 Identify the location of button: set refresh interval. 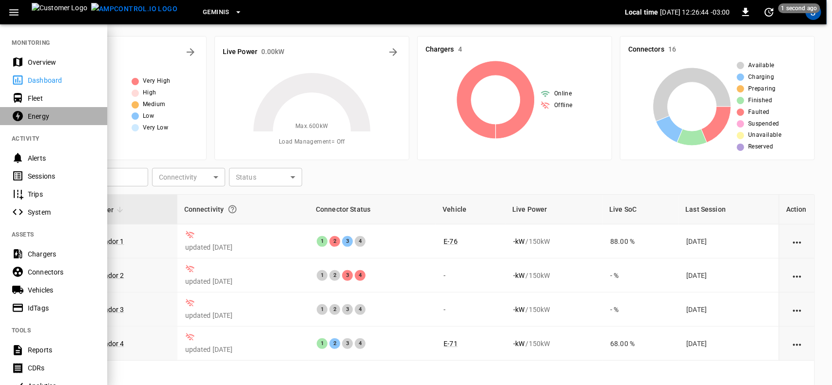
(769, 12).